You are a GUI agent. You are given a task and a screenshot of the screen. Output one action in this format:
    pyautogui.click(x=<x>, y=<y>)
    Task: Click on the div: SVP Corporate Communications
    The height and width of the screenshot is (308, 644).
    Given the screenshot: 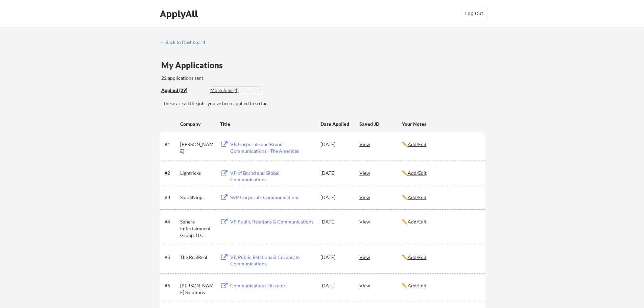 What is the action you would take?
    pyautogui.click(x=272, y=197)
    